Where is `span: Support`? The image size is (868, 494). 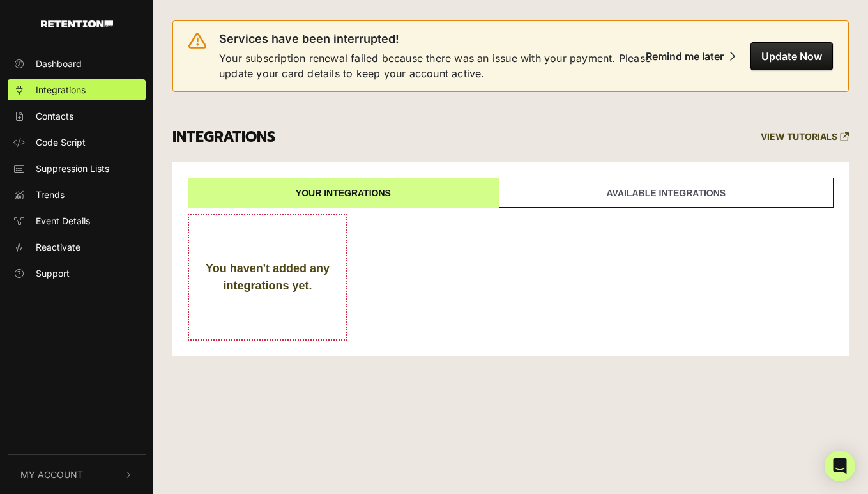
span: Support is located at coordinates (52, 273).